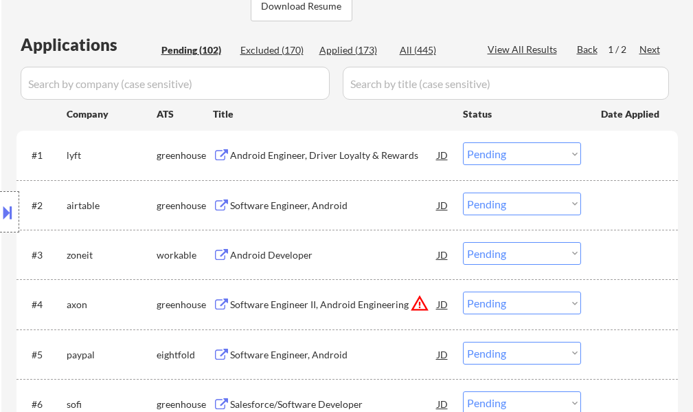  Describe the element at coordinates (89, 45) in the screenshot. I see `div: Applications` at that location.